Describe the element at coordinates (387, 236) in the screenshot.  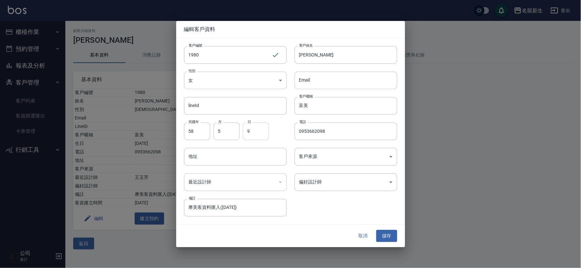
I see `button: 儲存` at that location.